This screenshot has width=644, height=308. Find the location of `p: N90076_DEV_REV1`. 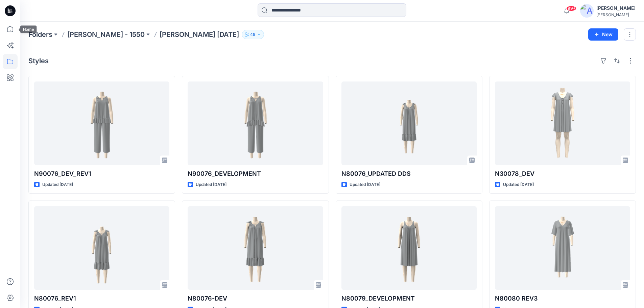

p: N90076_DEV_REV1 is located at coordinates (102, 173).